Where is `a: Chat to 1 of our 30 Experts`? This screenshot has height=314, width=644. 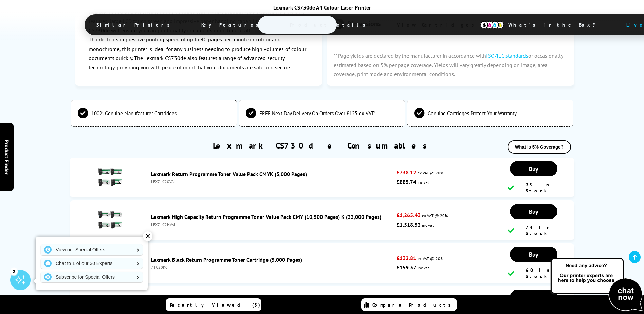 a: Chat to 1 of our 30 Experts is located at coordinates (92, 264).